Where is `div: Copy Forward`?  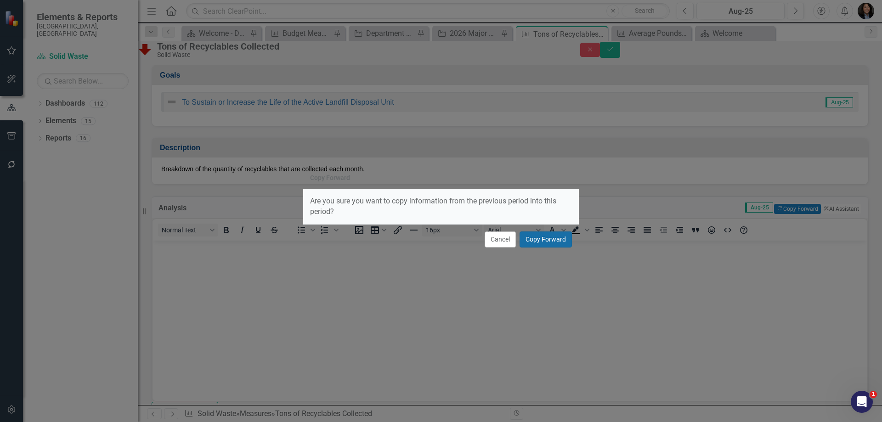
div: Copy Forward is located at coordinates (330, 178).